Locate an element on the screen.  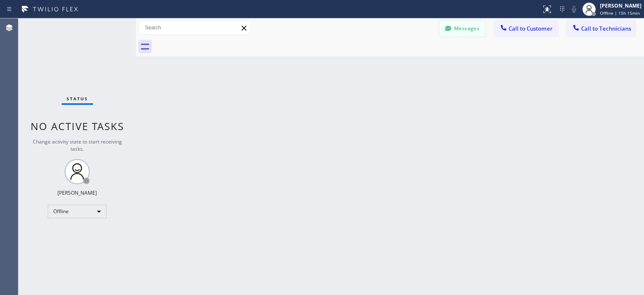
span: Call to Customer is located at coordinates (530, 28).